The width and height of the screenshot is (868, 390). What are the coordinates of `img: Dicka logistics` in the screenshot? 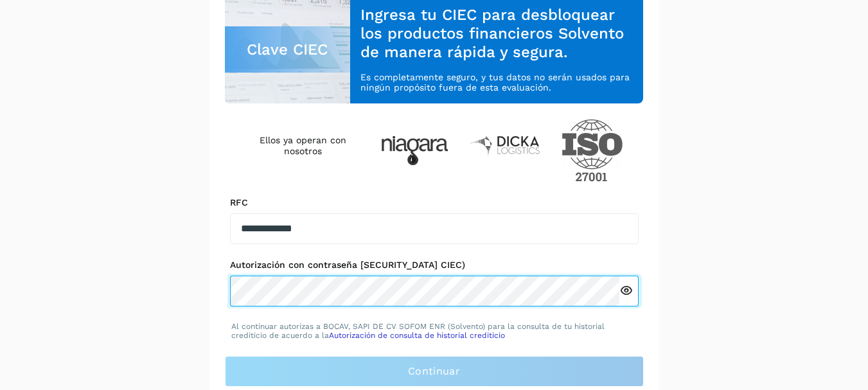 It's located at (505, 145).